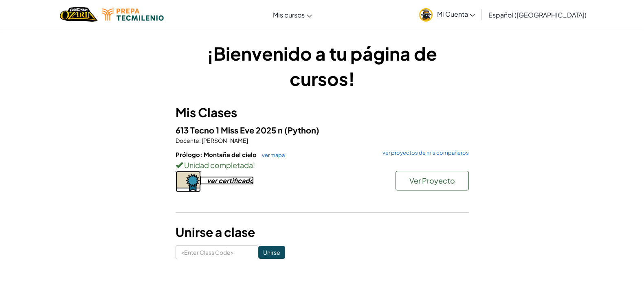 Image resolution: width=644 pixels, height=304 pixels. What do you see at coordinates (230, 130) in the screenshot?
I see `span: 613 Tecno 1 Miss Eve 2025 n` at bounding box center [230, 130].